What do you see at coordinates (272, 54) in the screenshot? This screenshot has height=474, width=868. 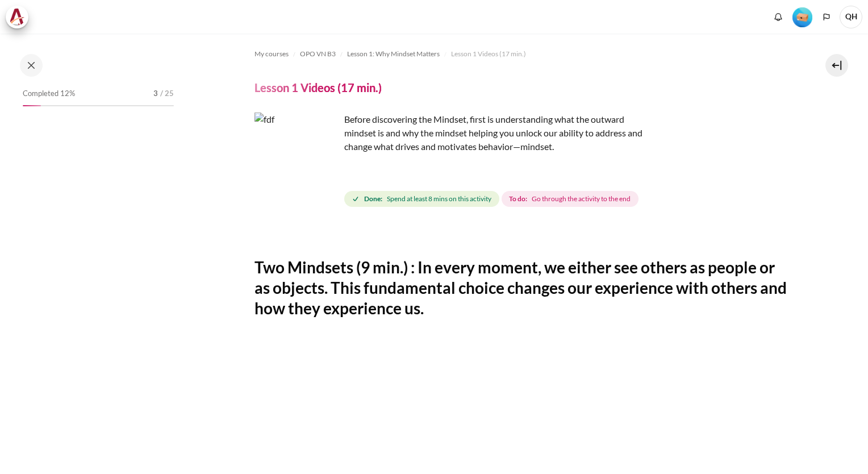 I see `span: My courses` at bounding box center [272, 54].